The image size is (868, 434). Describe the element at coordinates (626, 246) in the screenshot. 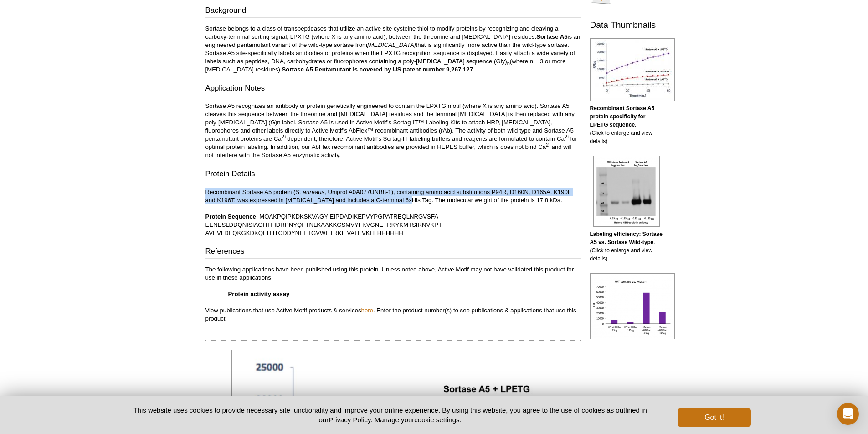

I see `p: . (Click to enlarge and view details).` at that location.